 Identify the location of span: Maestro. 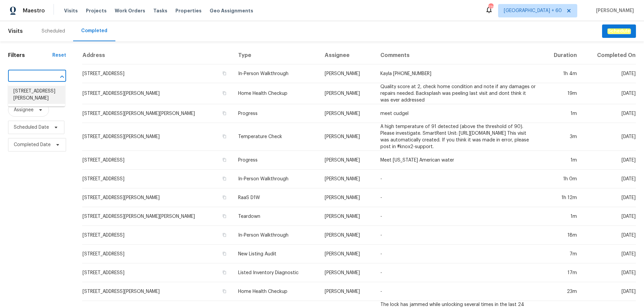
(34, 11).